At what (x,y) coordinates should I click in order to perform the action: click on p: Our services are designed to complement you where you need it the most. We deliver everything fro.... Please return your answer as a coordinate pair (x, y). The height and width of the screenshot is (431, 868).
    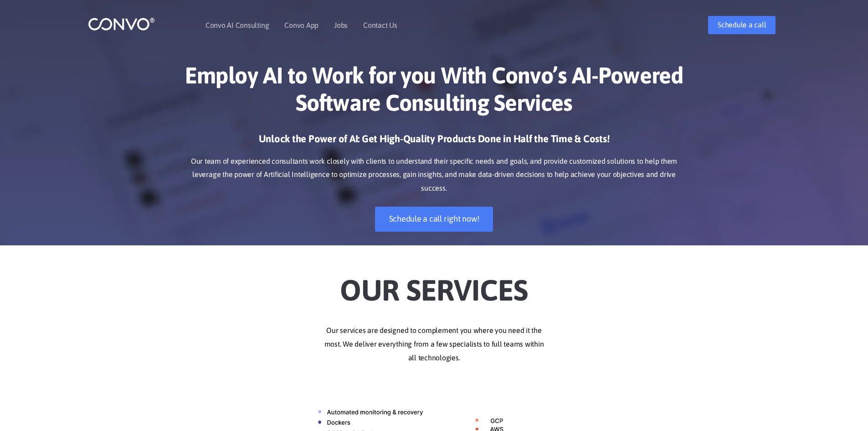
    Looking at the image, I should click on (434, 344).